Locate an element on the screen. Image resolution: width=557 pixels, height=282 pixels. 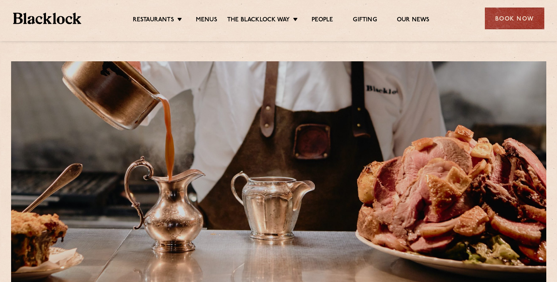
a: The Blacklock Way is located at coordinates (258, 21).